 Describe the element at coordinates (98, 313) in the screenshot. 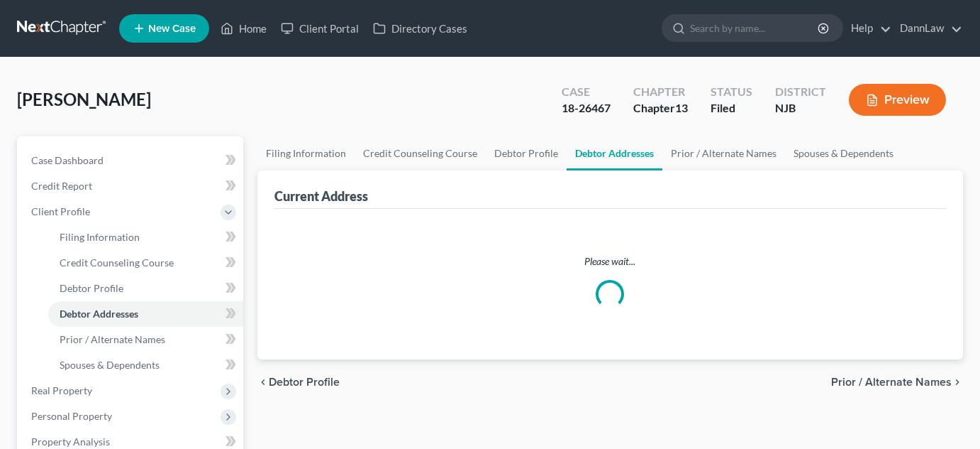

I see `span: Debtor Addresses` at that location.